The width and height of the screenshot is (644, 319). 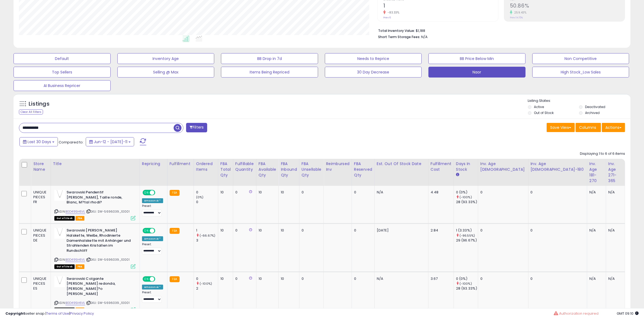 What do you see at coordinates (31, 112) in the screenshot?
I see `div: Clear All Filters` at bounding box center [31, 112].